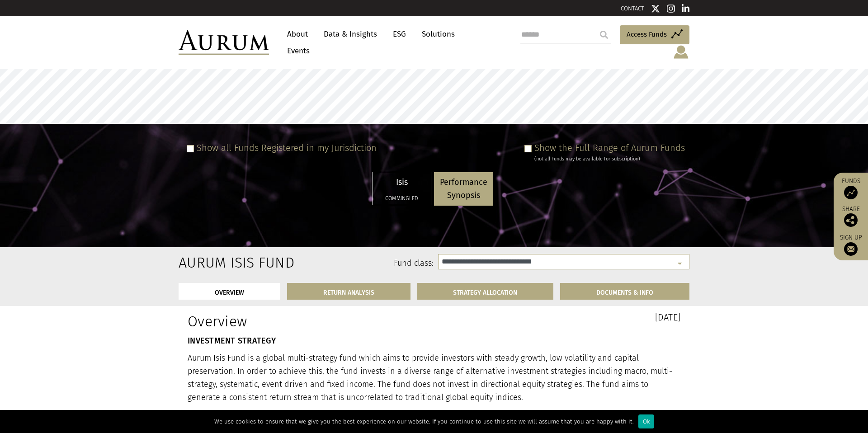 Image resolution: width=868 pixels, height=433 pixels. What do you see at coordinates (655, 35) in the screenshot?
I see `a: Access Funds` at bounding box center [655, 35].